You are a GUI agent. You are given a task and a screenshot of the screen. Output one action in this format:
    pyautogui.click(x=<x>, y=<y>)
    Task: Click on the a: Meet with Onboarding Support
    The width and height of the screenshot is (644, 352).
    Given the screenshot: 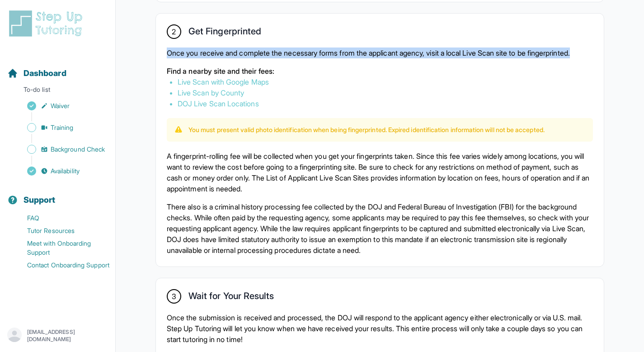 What is the action you would take?
    pyautogui.click(x=61, y=247)
    